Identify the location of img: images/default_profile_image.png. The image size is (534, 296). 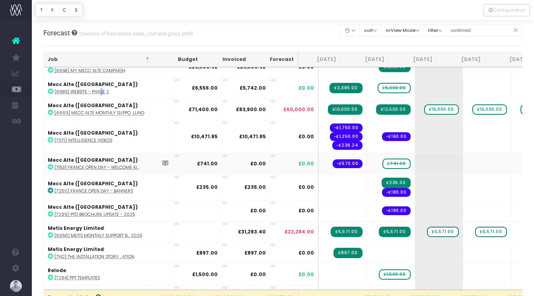
(16, 286).